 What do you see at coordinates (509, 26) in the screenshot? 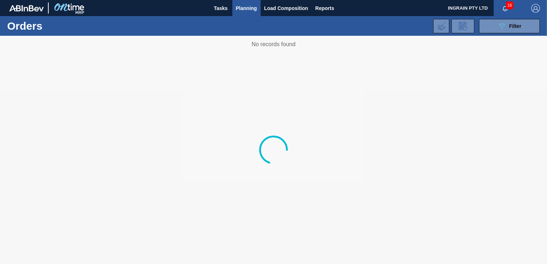
I see `button: Filter` at bounding box center [509, 26].